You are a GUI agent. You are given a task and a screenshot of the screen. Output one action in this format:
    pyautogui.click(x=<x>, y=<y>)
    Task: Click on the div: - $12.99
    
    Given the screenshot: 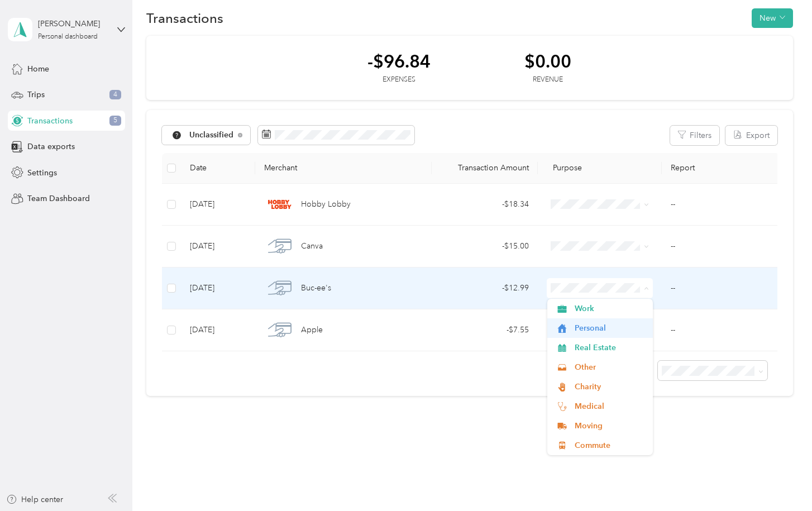 What is the action you would take?
    pyautogui.click(x=485, y=288)
    